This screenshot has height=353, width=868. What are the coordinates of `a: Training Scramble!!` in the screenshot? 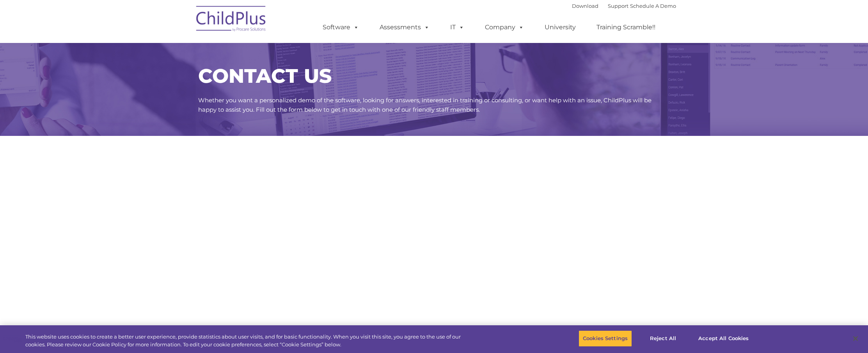 It's located at (626, 27).